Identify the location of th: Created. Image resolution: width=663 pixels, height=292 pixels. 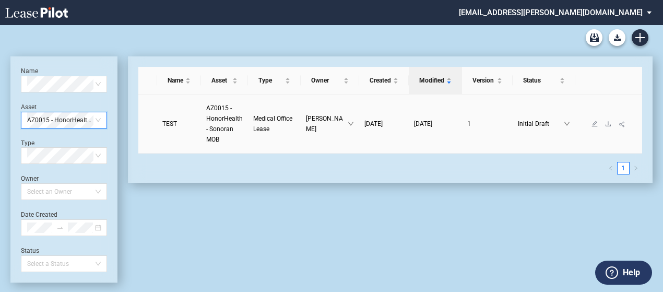
(384, 80).